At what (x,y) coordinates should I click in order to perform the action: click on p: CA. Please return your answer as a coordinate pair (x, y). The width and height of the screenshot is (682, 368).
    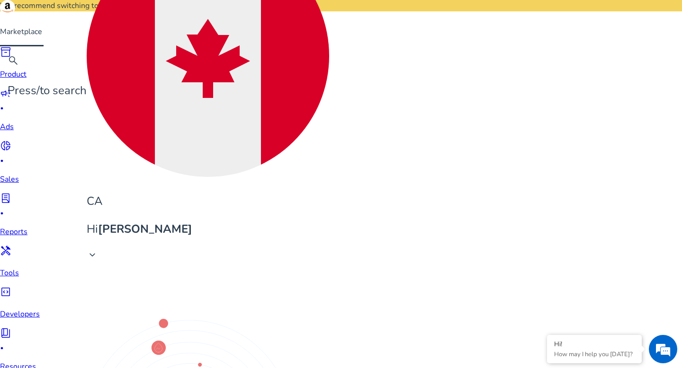
    Looking at the image, I should click on (208, 201).